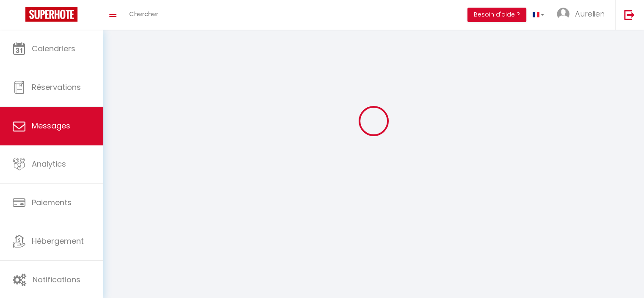 This screenshot has height=298, width=644. Describe the element at coordinates (56, 279) in the screenshot. I see `span: Notifications` at that location.